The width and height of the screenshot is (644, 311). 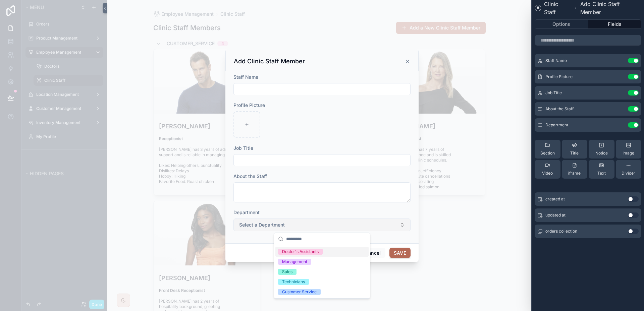 I want to click on button: Section, so click(x=547, y=149).